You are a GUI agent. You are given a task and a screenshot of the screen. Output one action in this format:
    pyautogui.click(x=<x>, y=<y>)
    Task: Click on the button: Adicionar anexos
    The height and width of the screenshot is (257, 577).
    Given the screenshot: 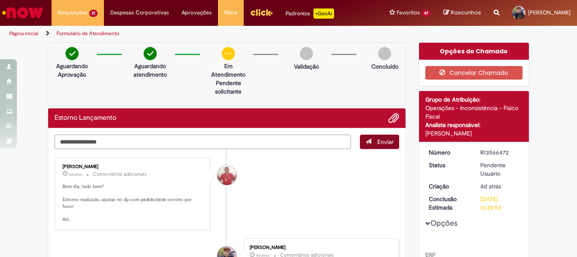 What is the action you would take?
    pyautogui.click(x=394, y=118)
    